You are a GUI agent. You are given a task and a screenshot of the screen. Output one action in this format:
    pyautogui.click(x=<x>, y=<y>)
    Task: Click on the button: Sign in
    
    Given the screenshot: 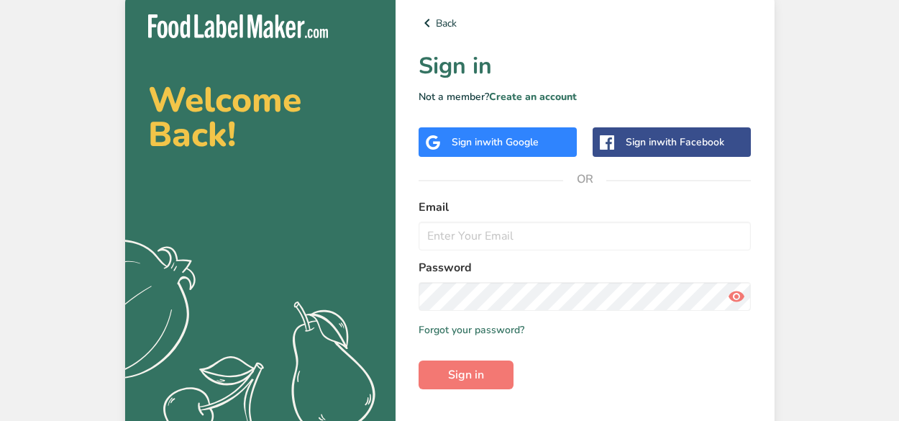 What is the action you would take?
    pyautogui.click(x=466, y=375)
    